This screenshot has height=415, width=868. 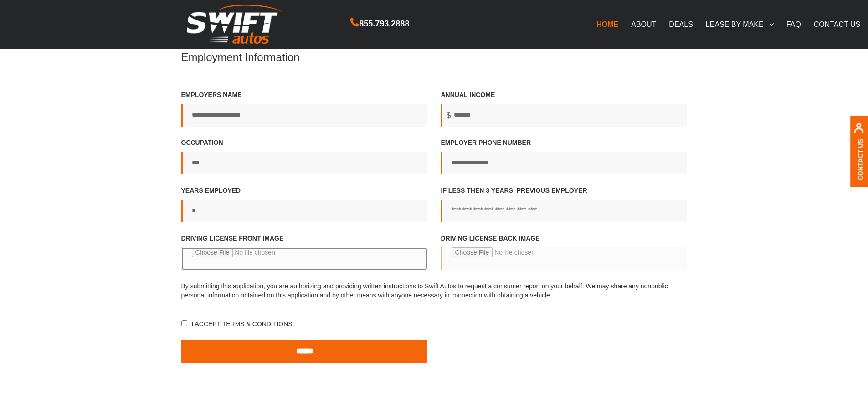 What do you see at coordinates (305, 204) in the screenshot?
I see `label: Years employed` at bounding box center [305, 204].